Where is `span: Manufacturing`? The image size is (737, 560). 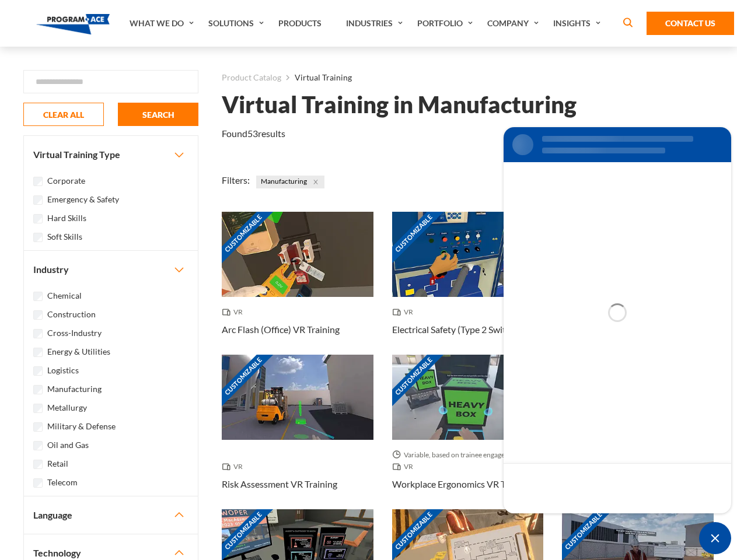 span: Manufacturing is located at coordinates (289, 182).